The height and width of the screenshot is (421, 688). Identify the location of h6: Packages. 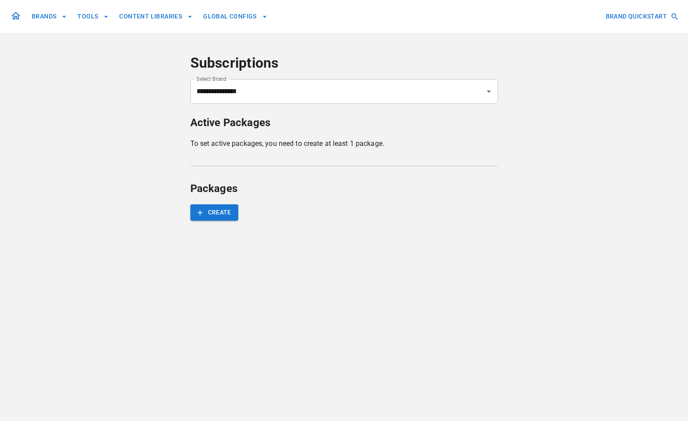
(344, 189).